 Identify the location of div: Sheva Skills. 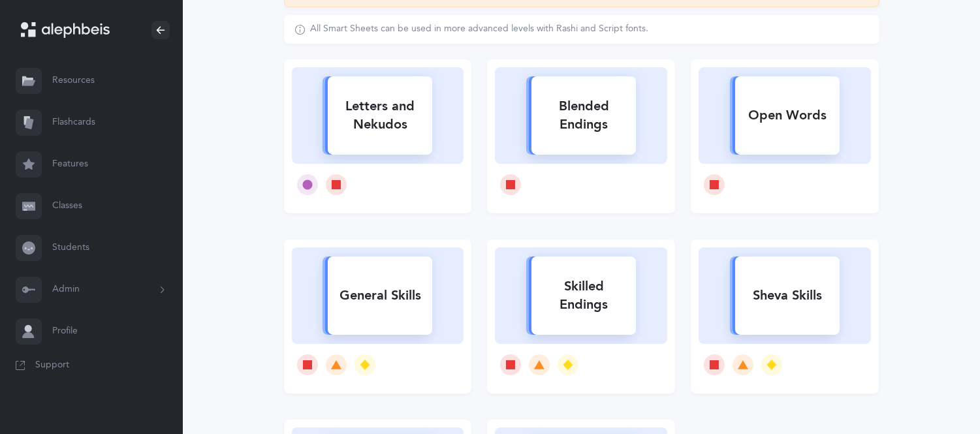
(787, 296).